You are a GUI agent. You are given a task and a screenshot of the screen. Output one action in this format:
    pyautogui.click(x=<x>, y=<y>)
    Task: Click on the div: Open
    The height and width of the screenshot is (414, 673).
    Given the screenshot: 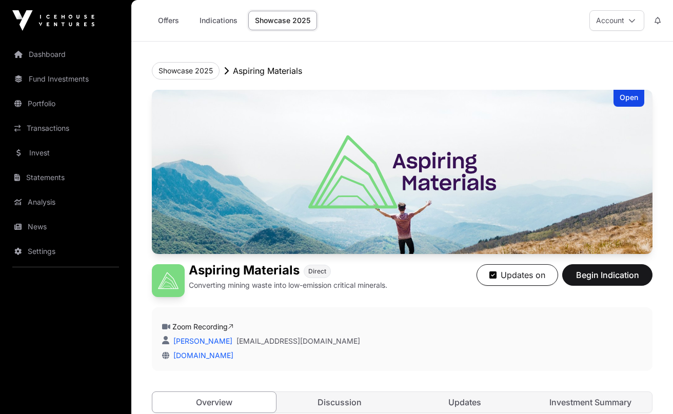 What is the action you would take?
    pyautogui.click(x=629, y=98)
    